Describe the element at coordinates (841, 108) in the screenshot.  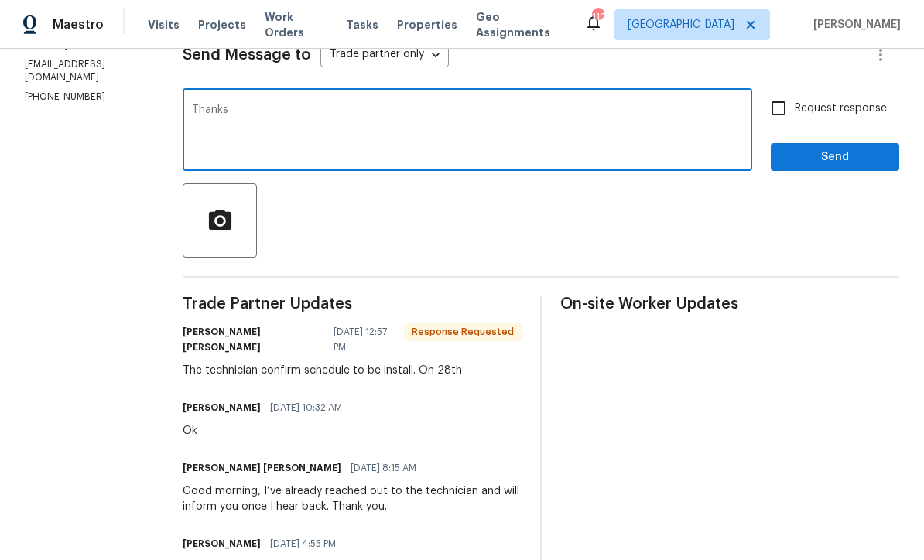
I see `span: Request response` at that location.